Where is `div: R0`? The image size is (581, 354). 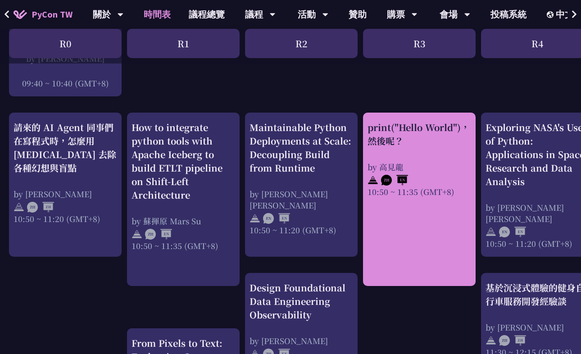
div: R0 is located at coordinates (65, 43).